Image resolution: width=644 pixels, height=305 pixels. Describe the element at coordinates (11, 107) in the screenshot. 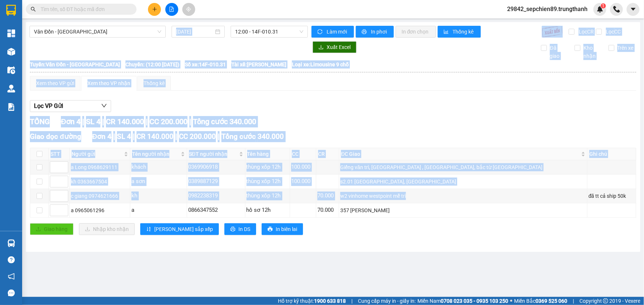

I see `img: solution-icon` at that location.